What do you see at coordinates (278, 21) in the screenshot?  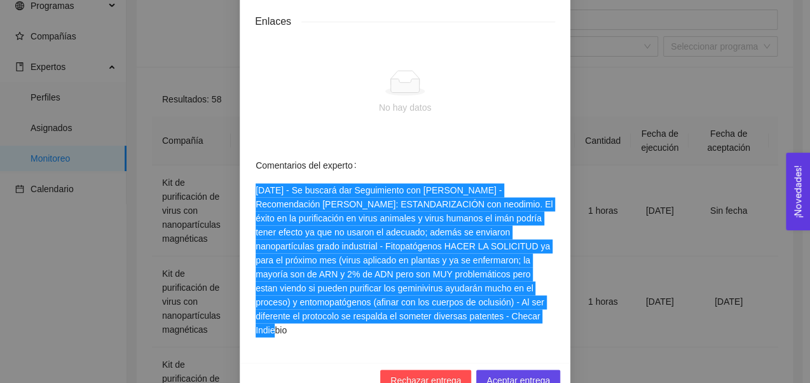 I see `span: Enlaces` at bounding box center [278, 21].